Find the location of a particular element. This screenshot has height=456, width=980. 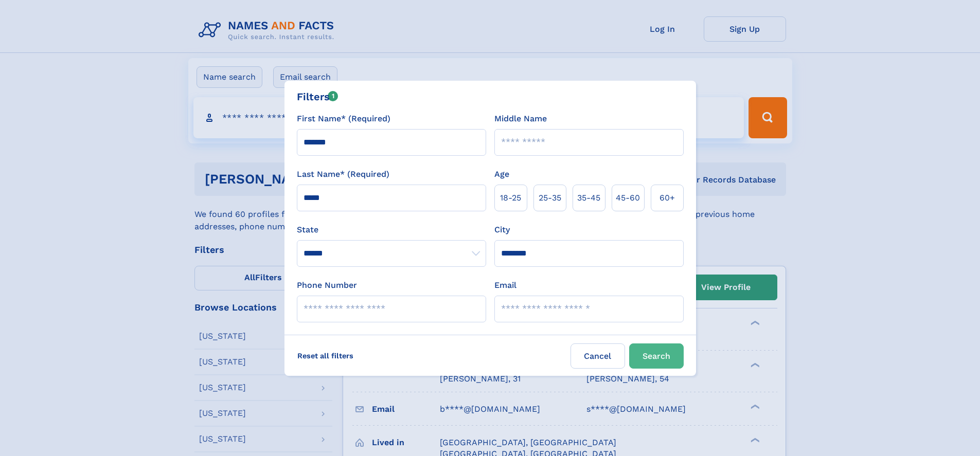

label: Age is located at coordinates (501, 174).